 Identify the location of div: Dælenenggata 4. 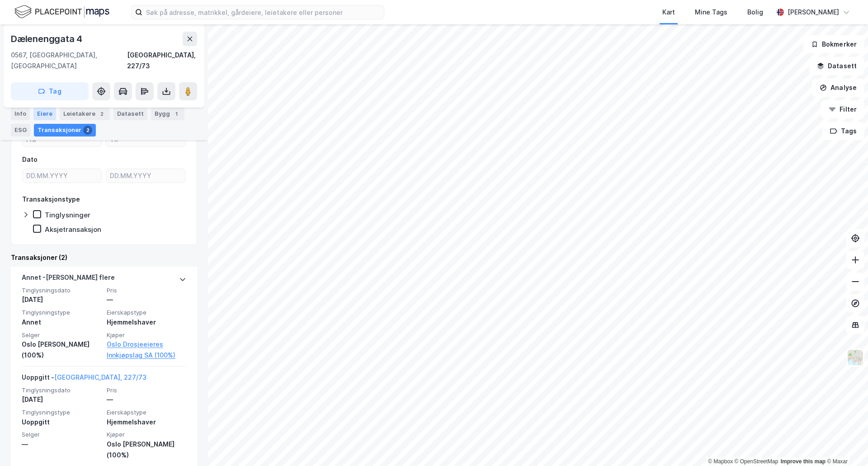
(48, 39).